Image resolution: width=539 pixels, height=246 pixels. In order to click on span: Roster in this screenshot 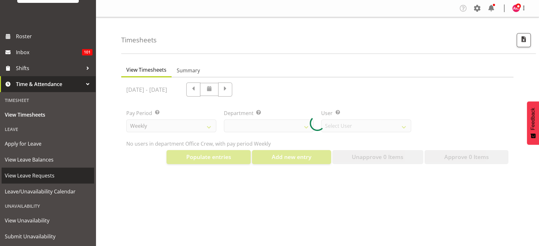, I will do `click(54, 36)`.